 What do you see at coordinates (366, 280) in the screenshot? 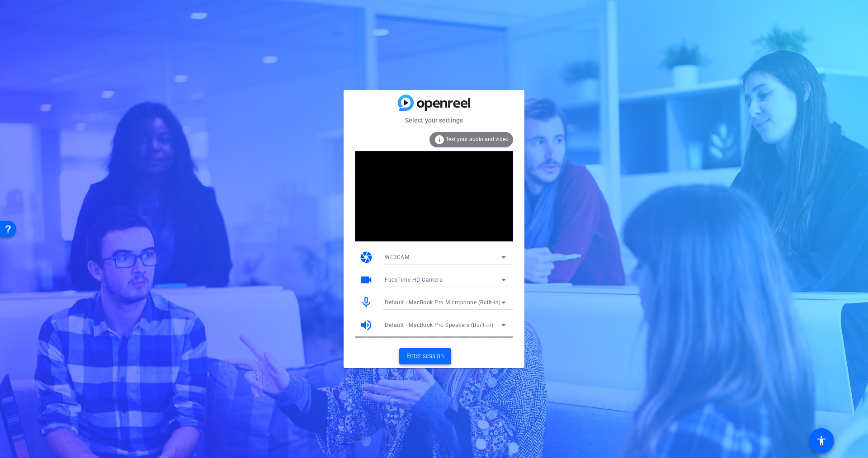
I see `mat-icon: videocam` at bounding box center [366, 280].